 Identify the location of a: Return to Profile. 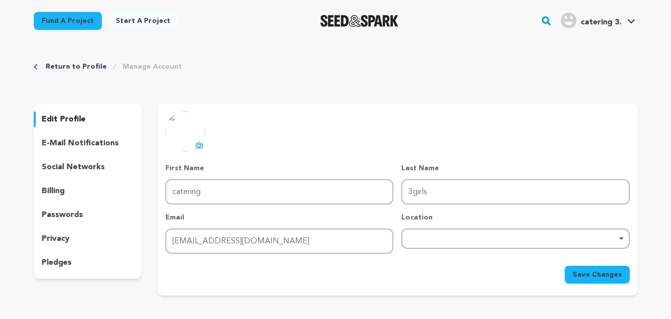
(76, 67).